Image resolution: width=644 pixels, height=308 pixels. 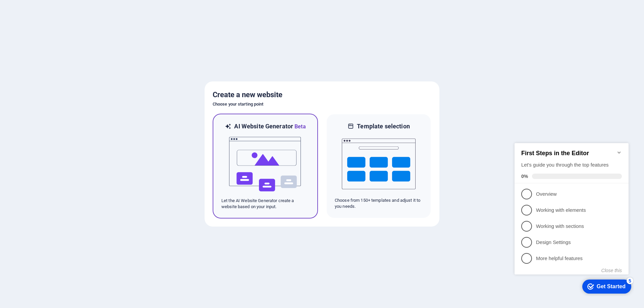 What do you see at coordinates (270, 126) in the screenshot?
I see `h6: AI Website Generator` at bounding box center [270, 126].